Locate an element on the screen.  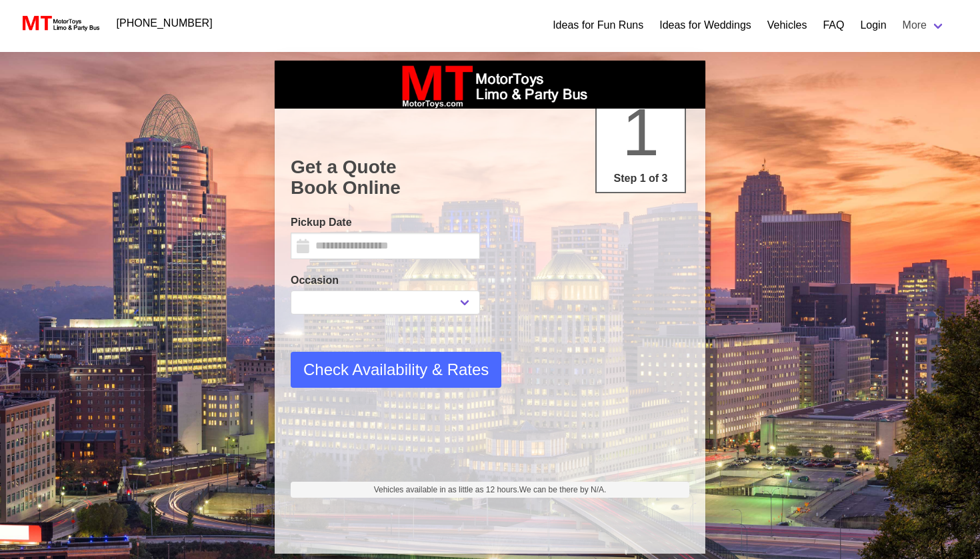
h1: Get a Quote Book Online is located at coordinates (490, 177).